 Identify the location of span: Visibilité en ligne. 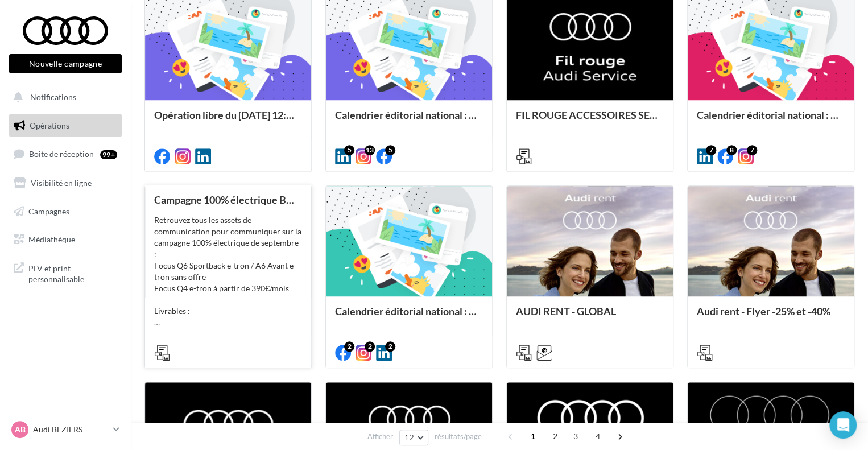
(61, 183).